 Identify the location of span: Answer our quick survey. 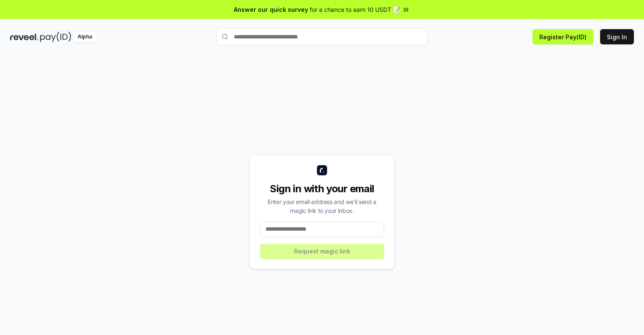
(271, 9).